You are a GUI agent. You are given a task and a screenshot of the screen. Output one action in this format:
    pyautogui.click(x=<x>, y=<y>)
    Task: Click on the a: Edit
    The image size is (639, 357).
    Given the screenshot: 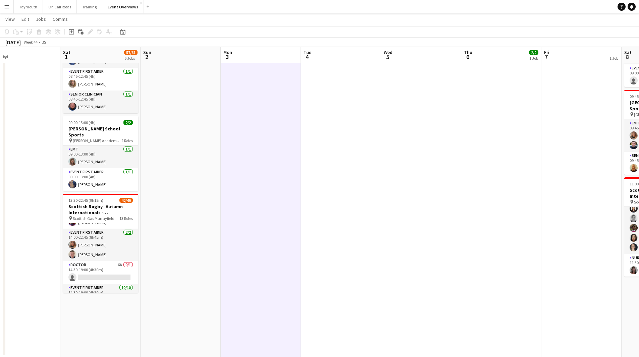 What is the action you would take?
    pyautogui.click(x=25, y=19)
    